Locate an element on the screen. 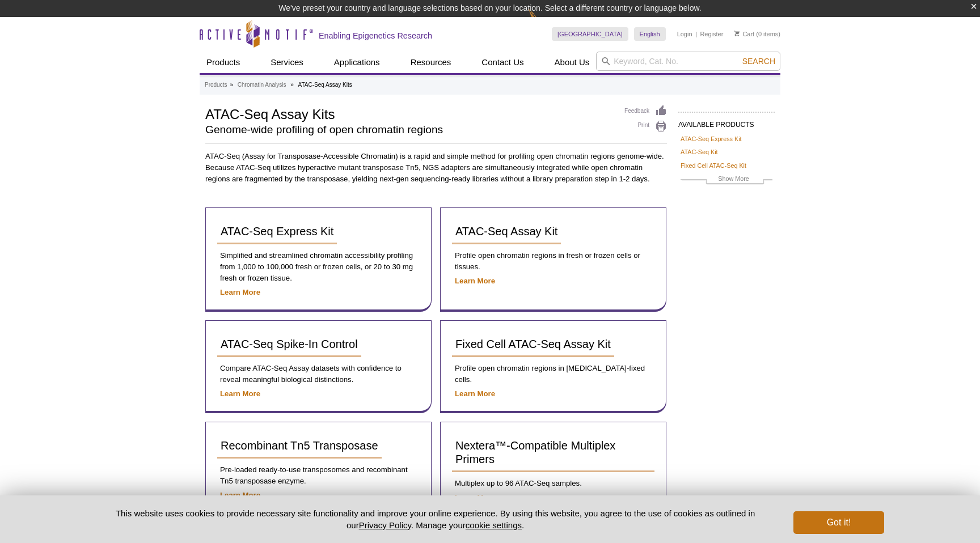  a: Privacy Policy is located at coordinates (386, 526).